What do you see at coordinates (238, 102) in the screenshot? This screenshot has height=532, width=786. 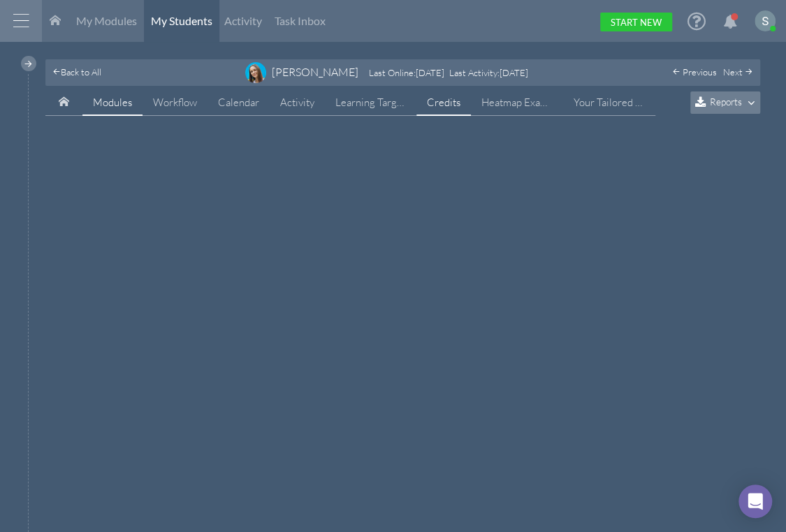 I see `span: Calendar` at bounding box center [238, 102].